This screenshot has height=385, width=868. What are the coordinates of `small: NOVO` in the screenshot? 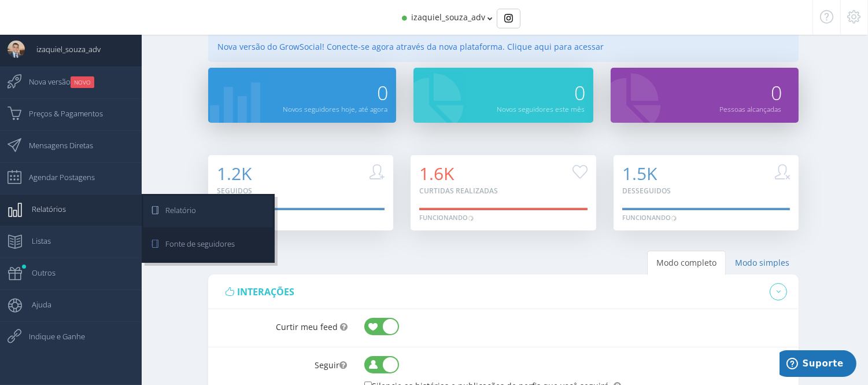 It's located at (82, 82).